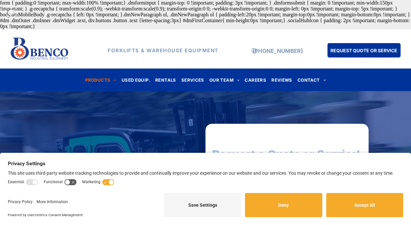 The height and width of the screenshot is (225, 411). Describe the element at coordinates (364, 50) in the screenshot. I see `span: REQUEST QUOTE OR SERVICE` at that location.